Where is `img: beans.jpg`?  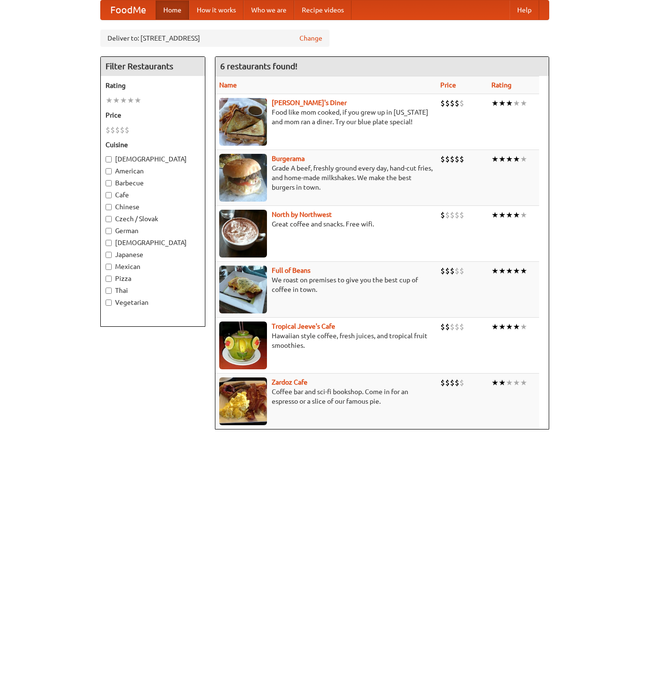 img: beans.jpg is located at coordinates (243, 289).